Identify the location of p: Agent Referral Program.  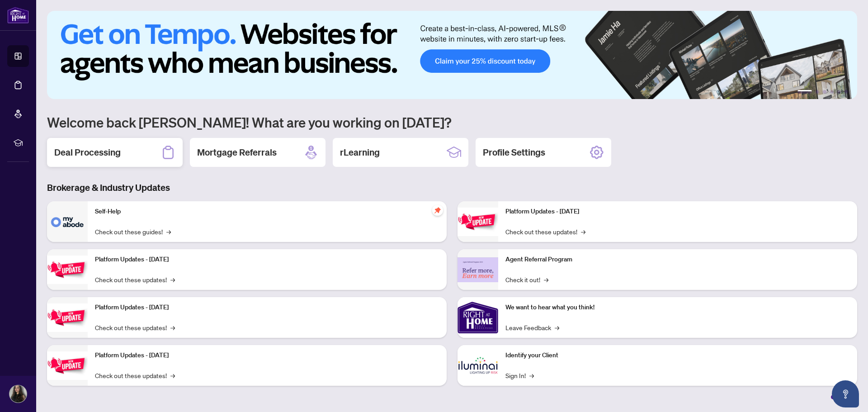
(677, 260).